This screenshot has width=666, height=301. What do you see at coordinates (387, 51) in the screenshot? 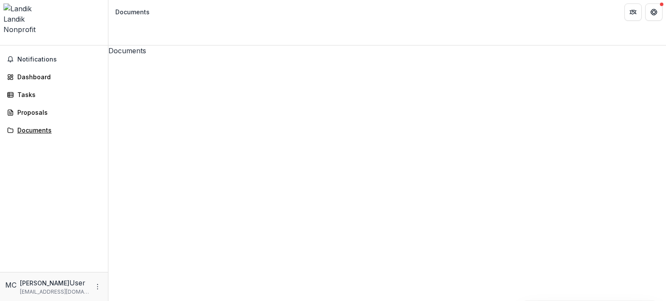
I see `h3: Documents` at bounding box center [387, 51].